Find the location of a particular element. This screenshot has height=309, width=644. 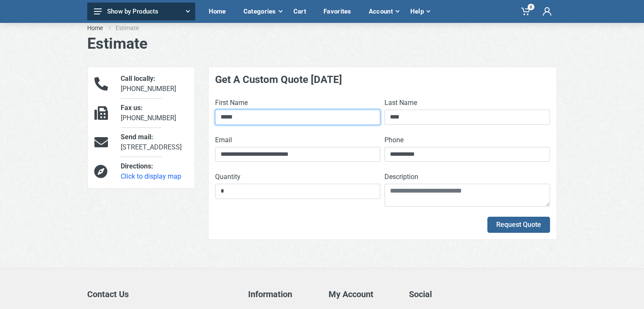

h5: Social is located at coordinates (483, 294).